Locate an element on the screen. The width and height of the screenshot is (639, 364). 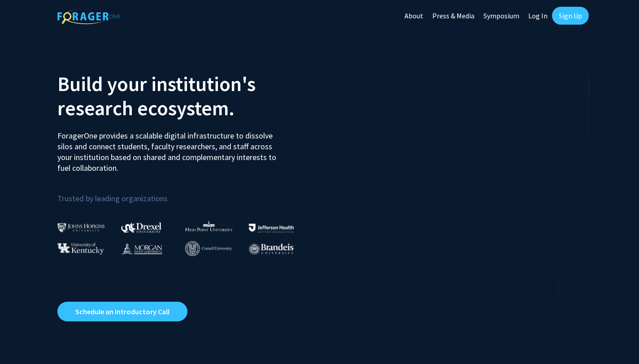
img: Morgan State University is located at coordinates (142, 248).